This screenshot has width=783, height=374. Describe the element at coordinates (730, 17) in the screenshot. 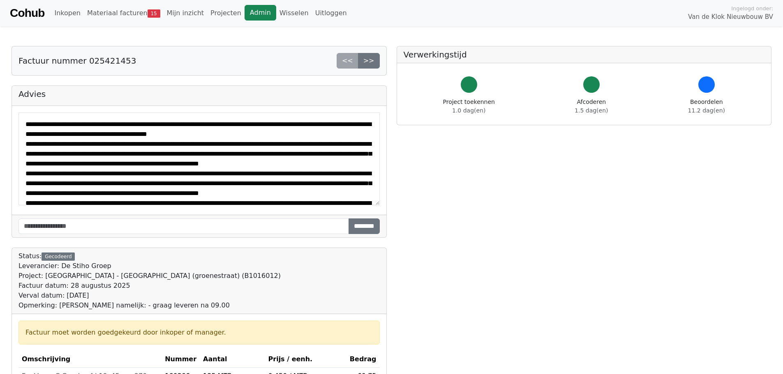

I see `span: Van de Klok Nieuwbouw BV` at that location.